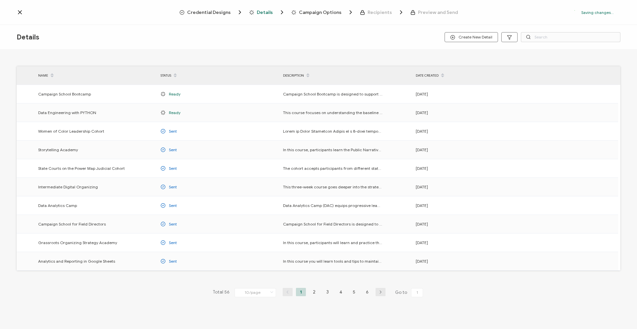 This screenshot has height=329, width=637. What do you see at coordinates (473, 76) in the screenshot?
I see `div: DATE CREATED` at bounding box center [473, 76].